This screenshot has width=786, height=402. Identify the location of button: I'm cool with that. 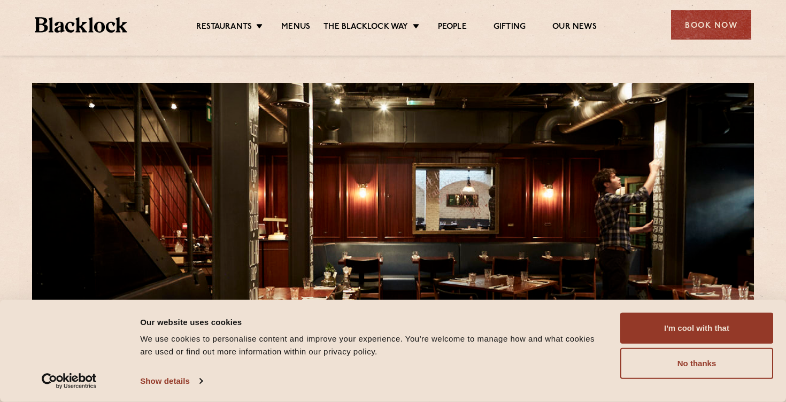
(697, 328).